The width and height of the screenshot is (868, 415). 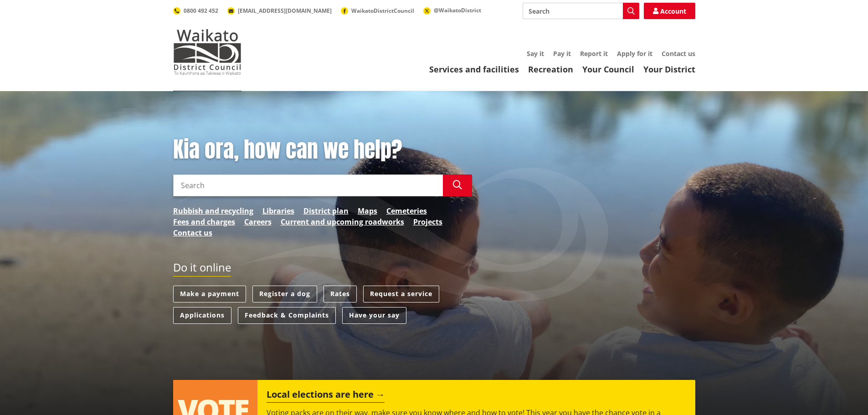 I want to click on a: Apply for it, so click(x=635, y=53).